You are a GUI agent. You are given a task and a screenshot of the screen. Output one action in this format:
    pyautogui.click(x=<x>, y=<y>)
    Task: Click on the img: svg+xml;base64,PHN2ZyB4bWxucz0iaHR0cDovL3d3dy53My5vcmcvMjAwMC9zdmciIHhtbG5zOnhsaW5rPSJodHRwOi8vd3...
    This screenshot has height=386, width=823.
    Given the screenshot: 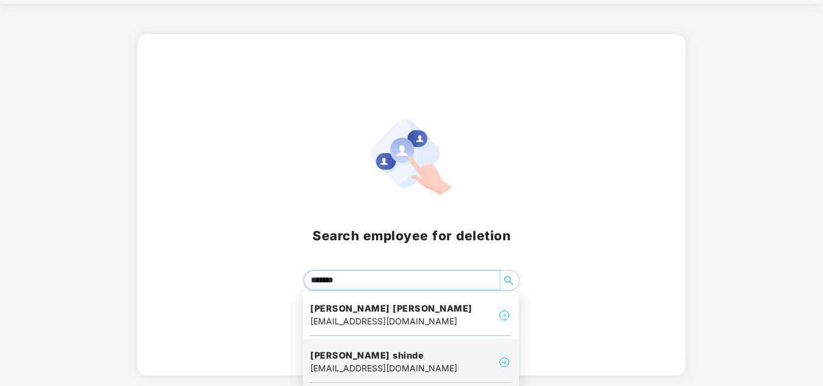 What is the action you would take?
    pyautogui.click(x=411, y=157)
    